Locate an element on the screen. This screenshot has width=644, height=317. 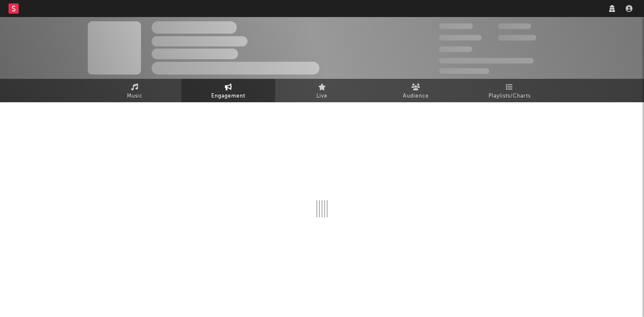
span: Audience is located at coordinates (416, 96).